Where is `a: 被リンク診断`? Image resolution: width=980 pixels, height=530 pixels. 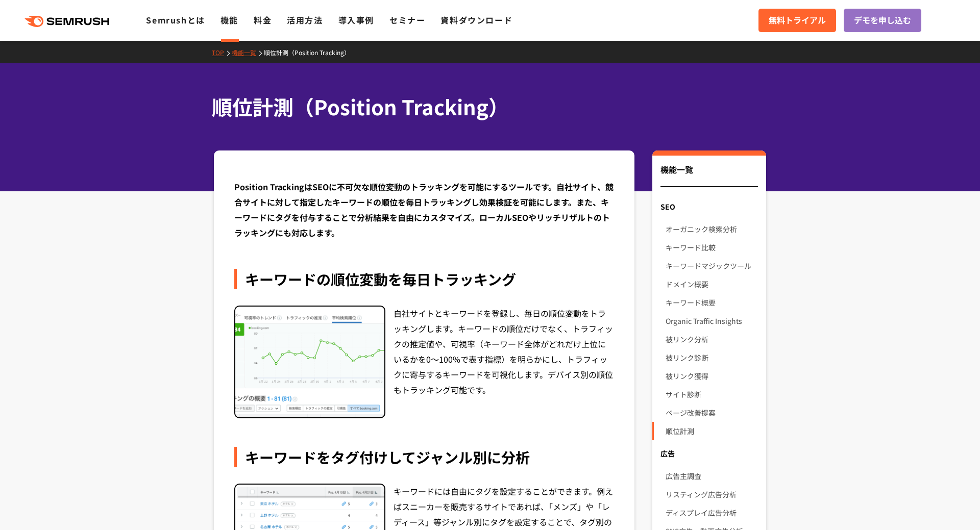 a: 被リンク診断 is located at coordinates (711, 358).